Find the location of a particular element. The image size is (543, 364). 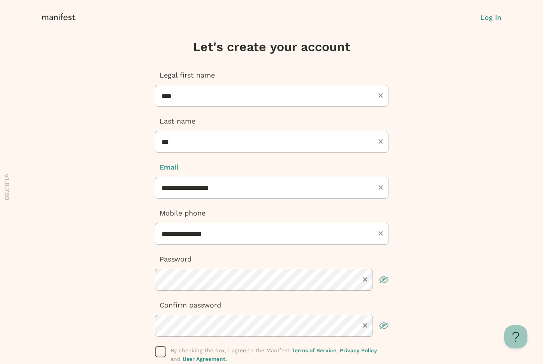

a: Terms of Service is located at coordinates (314, 350).